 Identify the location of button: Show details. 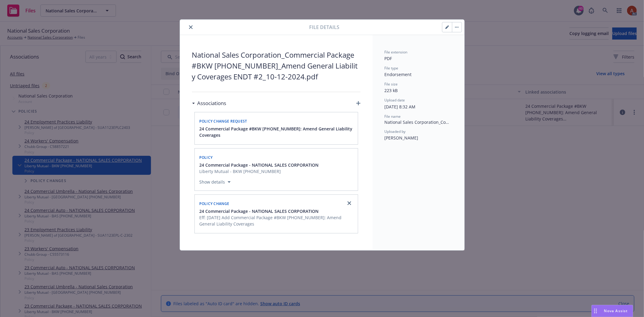
(215, 182).